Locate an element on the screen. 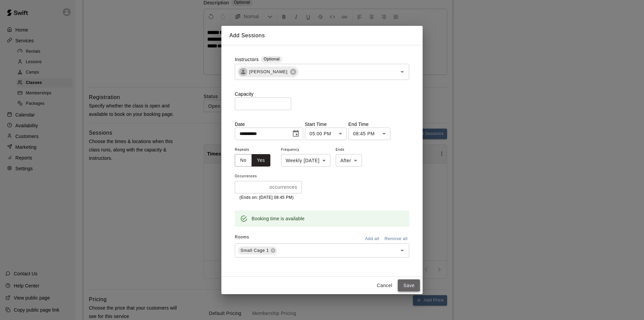 Image resolution: width=644 pixels, height=320 pixels. p: Capacity is located at coordinates (322, 94).